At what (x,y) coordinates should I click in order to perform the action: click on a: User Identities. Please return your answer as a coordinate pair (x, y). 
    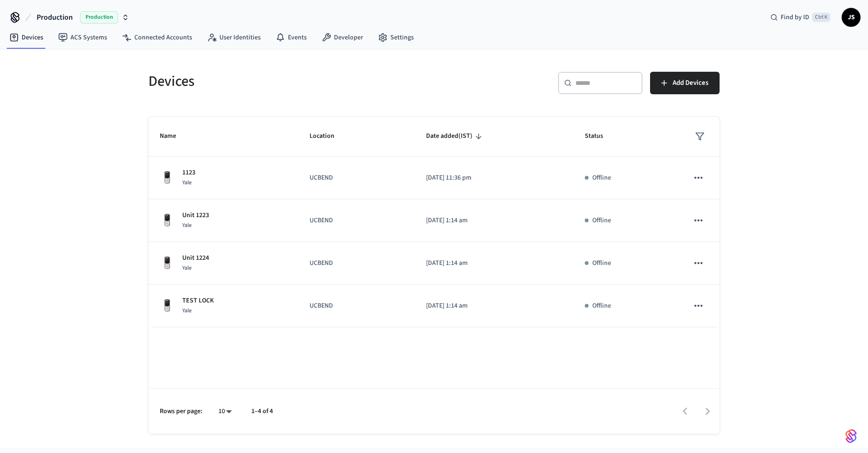
    Looking at the image, I should click on (234, 38).